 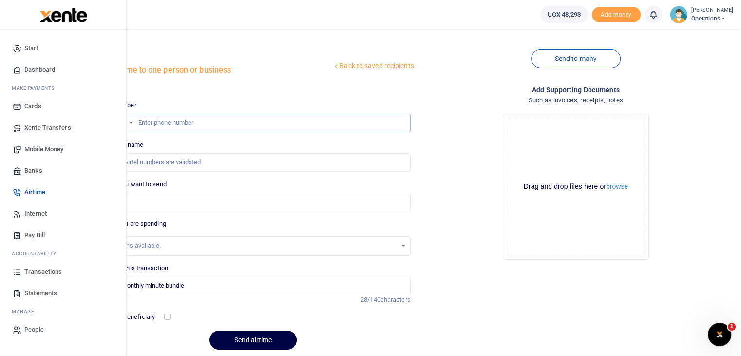 What do you see at coordinates (576, 90) in the screenshot?
I see `h4: Add supporting Documents` at bounding box center [576, 90].